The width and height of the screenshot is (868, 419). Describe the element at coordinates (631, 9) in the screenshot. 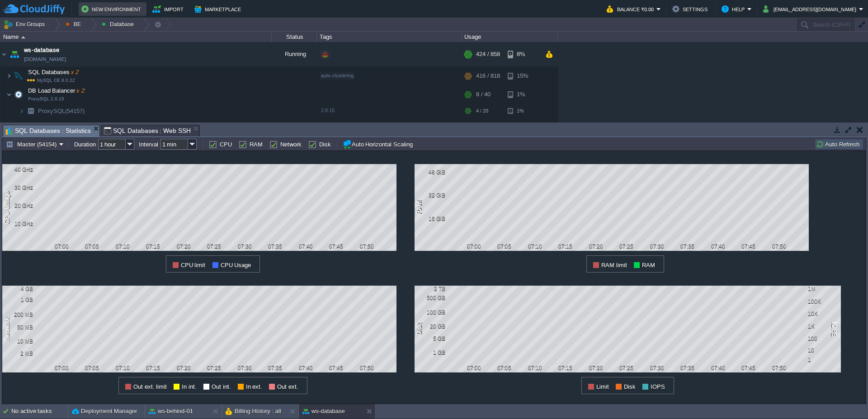

I see `button: Balance ₹0.00` at that location.